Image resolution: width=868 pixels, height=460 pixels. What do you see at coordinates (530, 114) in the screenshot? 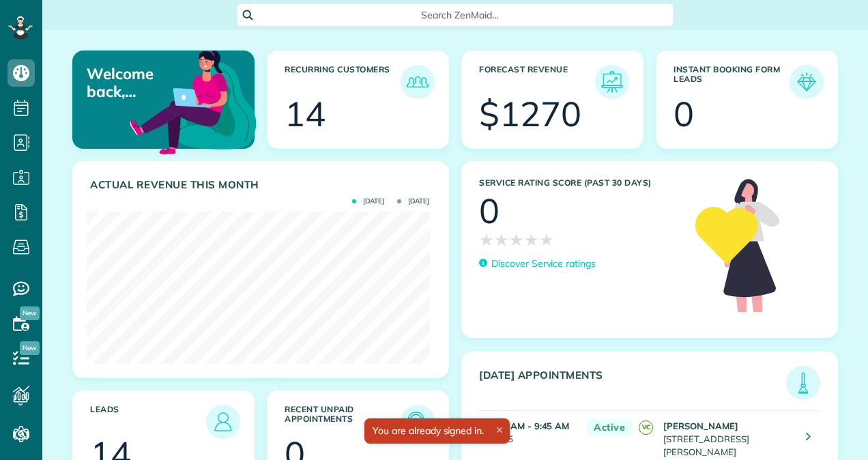
I see `div: $1270` at bounding box center [530, 114].